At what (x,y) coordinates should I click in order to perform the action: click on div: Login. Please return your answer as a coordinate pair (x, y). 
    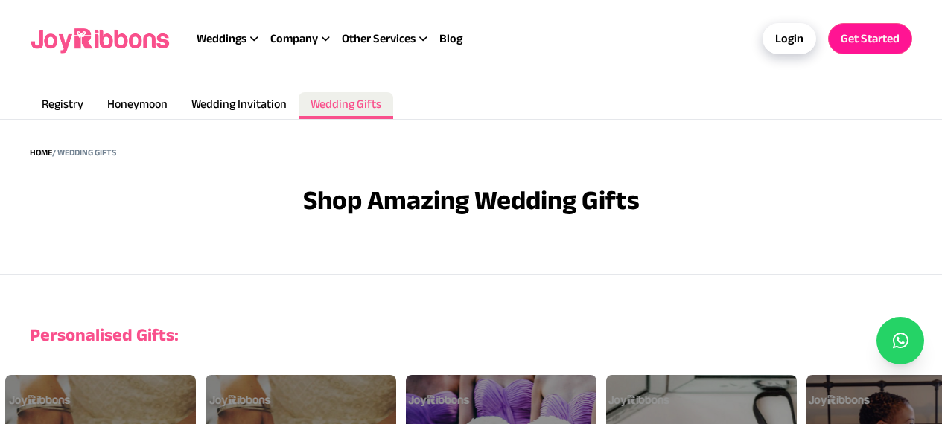
    Looking at the image, I should click on (789, 39).